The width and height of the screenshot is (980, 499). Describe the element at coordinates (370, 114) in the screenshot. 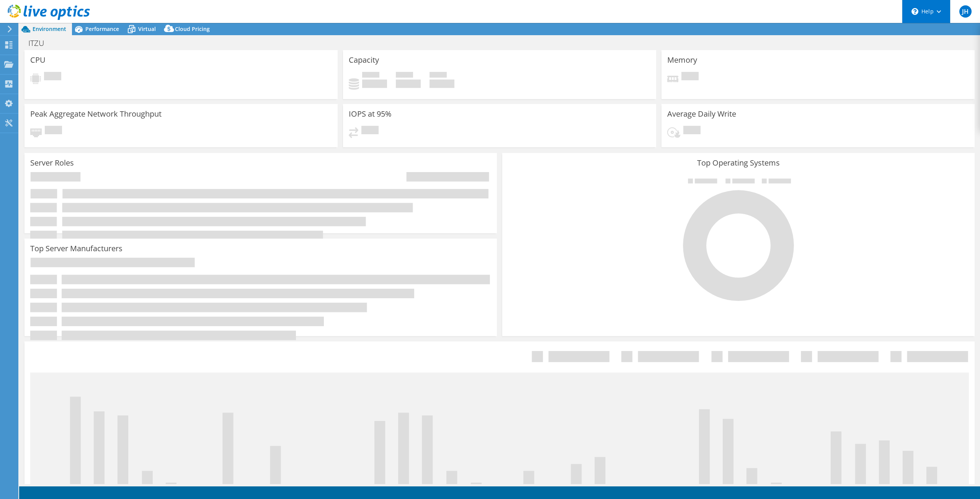

I see `h3: IOPS at 95%` at that location.